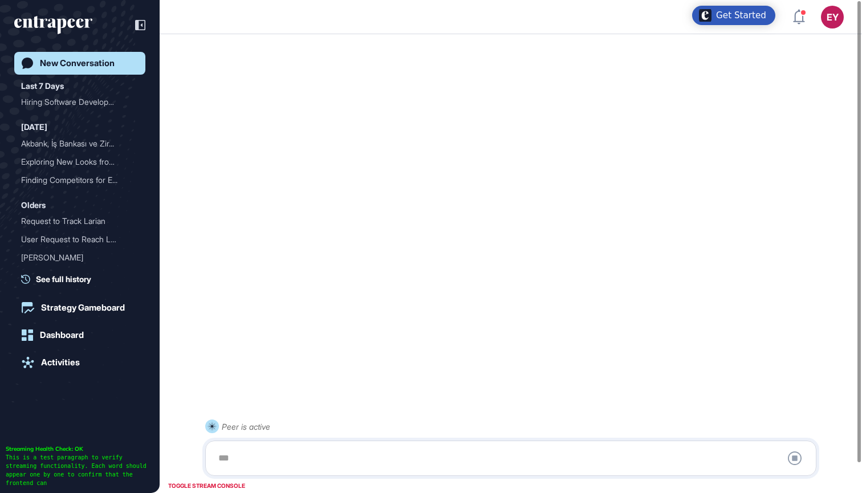 The image size is (862, 493). I want to click on div: Dashboard, so click(62, 335).